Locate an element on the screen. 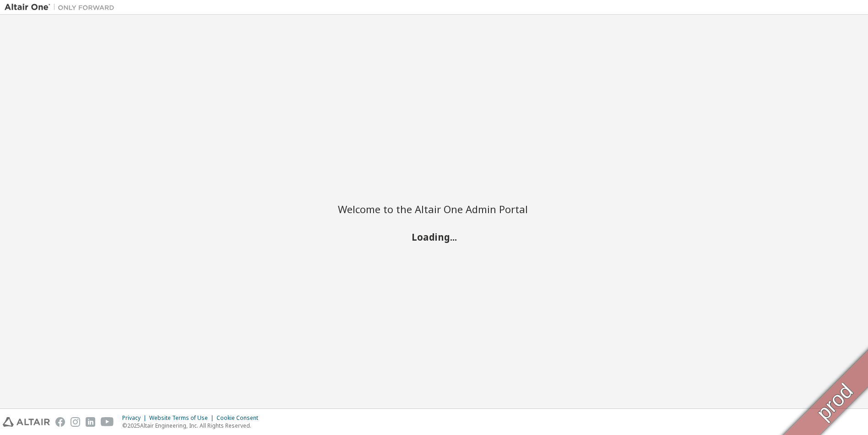  h2: Loading... is located at coordinates (434, 237).